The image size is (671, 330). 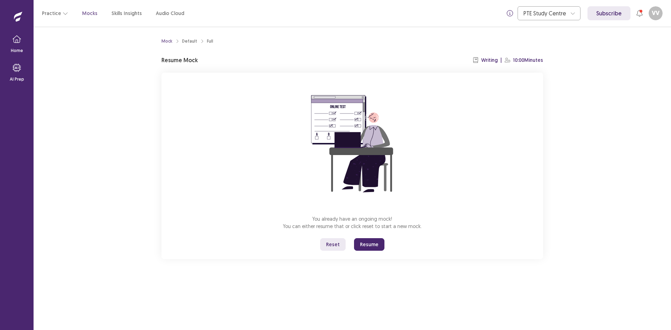 What do you see at coordinates (170, 13) in the screenshot?
I see `p: Audio Cloud` at bounding box center [170, 13].